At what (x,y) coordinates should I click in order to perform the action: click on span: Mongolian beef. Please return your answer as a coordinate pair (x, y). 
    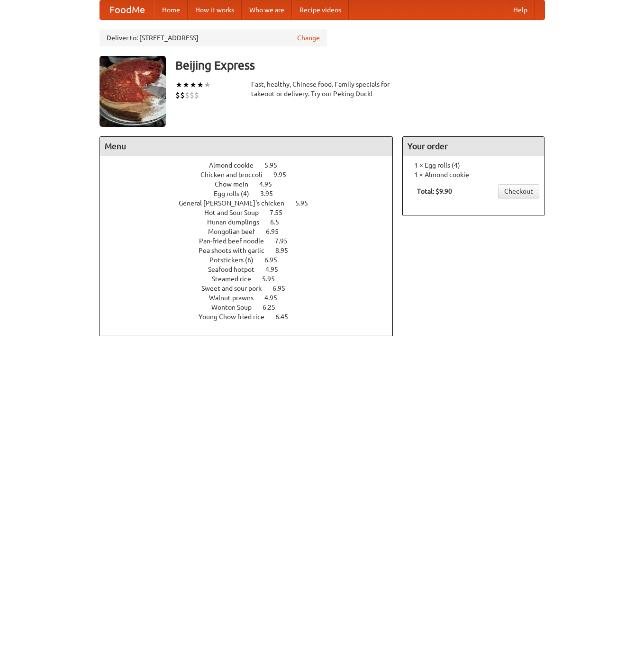
    Looking at the image, I should click on (236, 232).